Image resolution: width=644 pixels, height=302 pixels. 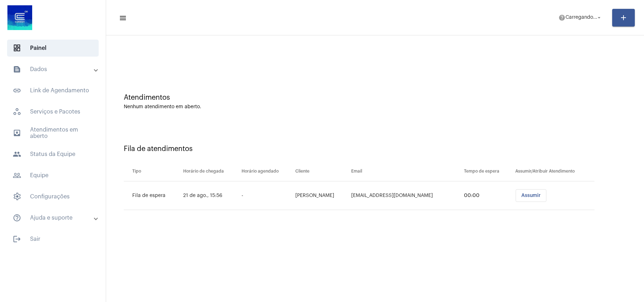 I want to click on span: Atendimentos em aberto, so click(x=53, y=133).